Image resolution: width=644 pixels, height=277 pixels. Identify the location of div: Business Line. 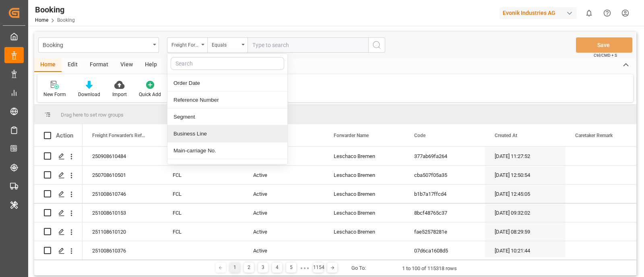
(228, 134).